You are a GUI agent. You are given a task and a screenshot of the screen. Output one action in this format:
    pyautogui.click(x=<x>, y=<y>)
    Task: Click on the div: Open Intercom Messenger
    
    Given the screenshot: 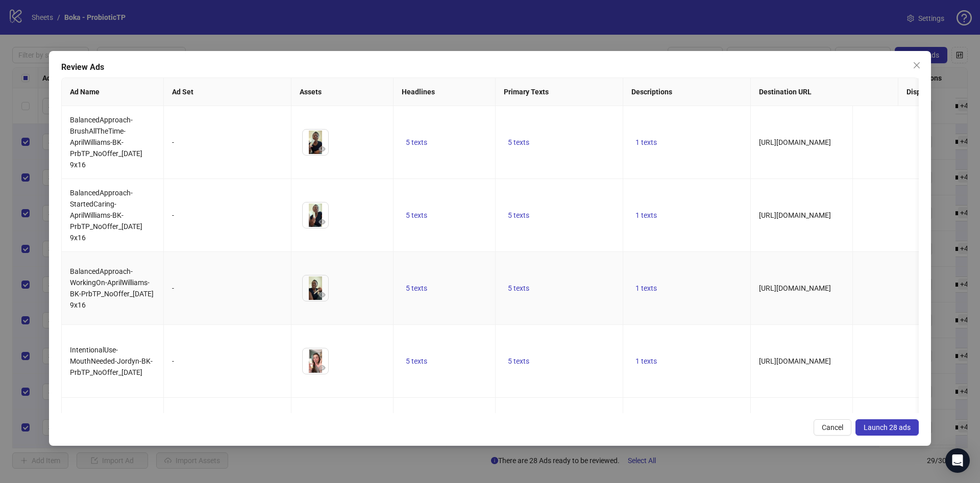 What is the action you would take?
    pyautogui.click(x=957, y=460)
    